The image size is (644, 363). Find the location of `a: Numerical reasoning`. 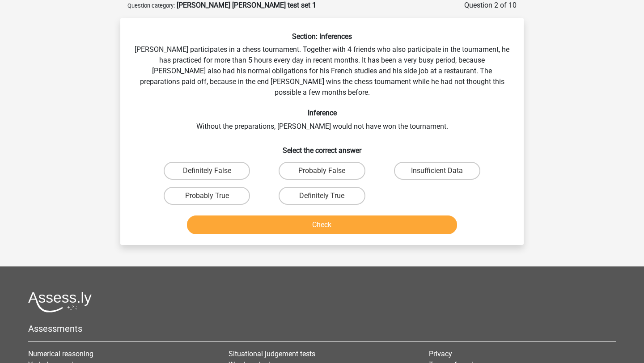

a: Numerical reasoning is located at coordinates (61, 353).